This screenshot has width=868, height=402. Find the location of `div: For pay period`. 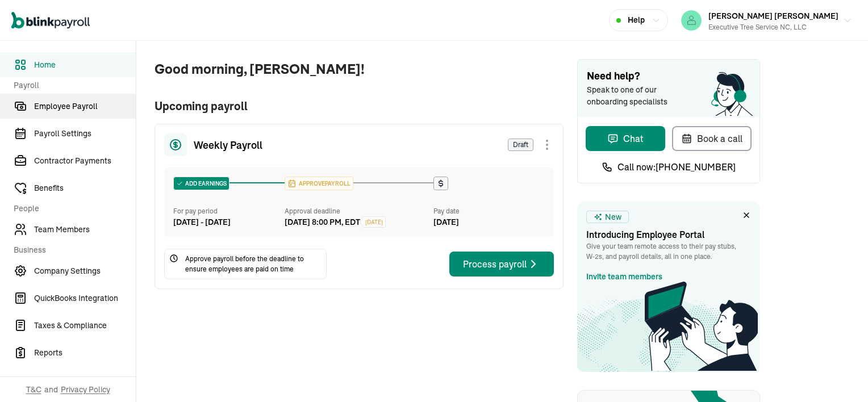

div: For pay period is located at coordinates (229, 211).